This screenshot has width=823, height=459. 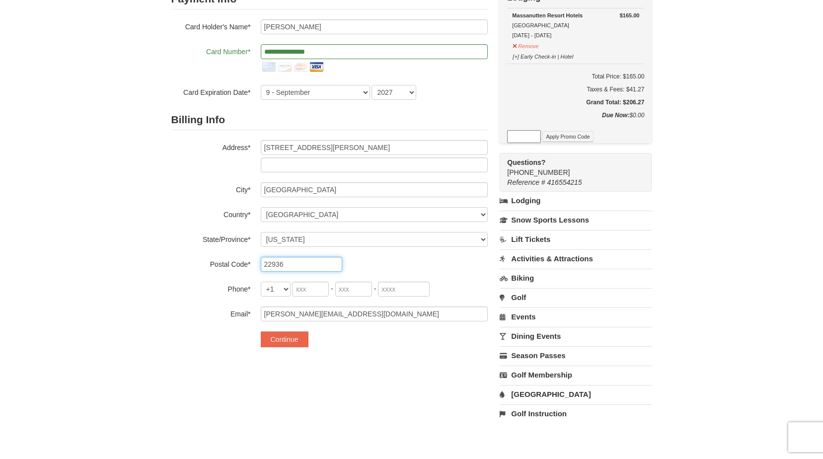 What do you see at coordinates (575, 239) in the screenshot?
I see `a: Lift Tickets` at bounding box center [575, 239].